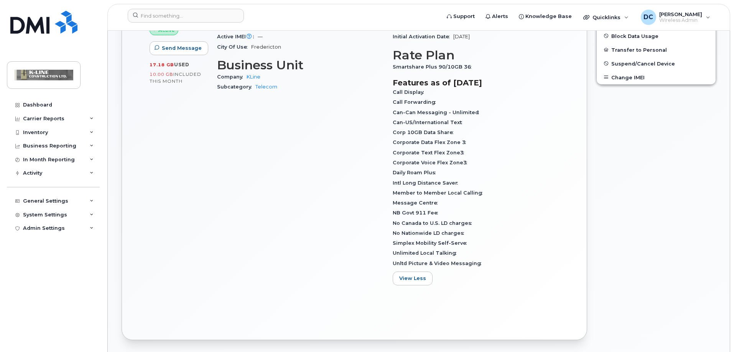 The width and height of the screenshot is (734, 352). I want to click on span: Member to Member Local Calling, so click(439, 193).